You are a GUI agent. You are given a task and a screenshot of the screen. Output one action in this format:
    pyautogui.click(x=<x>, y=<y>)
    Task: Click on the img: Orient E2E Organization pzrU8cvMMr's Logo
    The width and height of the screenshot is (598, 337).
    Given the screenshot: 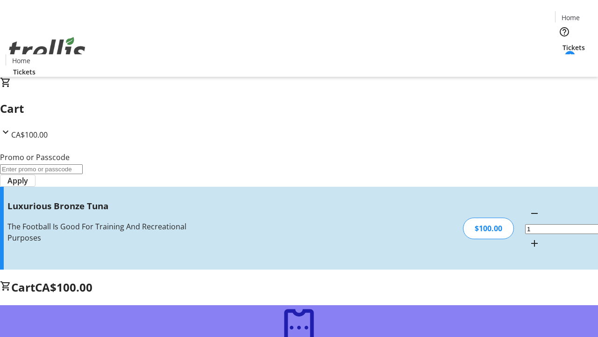 What is the action you would take?
    pyautogui.click(x=47, y=50)
    